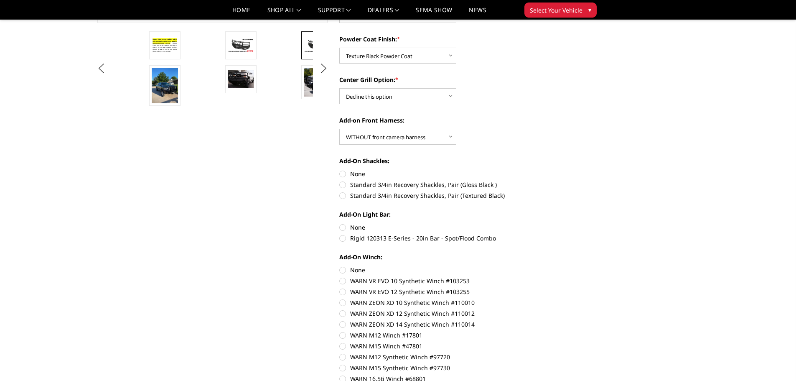 Image resolution: width=796 pixels, height=381 pixels. What do you see at coordinates (323, 69) in the screenshot?
I see `button: Next` at bounding box center [323, 69].